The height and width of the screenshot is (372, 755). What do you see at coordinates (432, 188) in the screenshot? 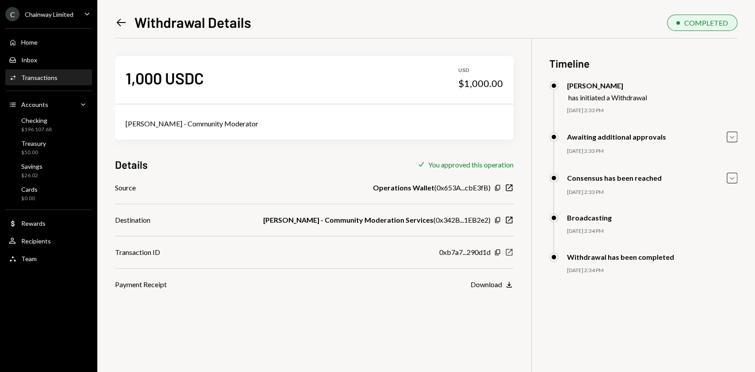
I see `div: ( 0x653A...cbE3fB )` at bounding box center [432, 188].